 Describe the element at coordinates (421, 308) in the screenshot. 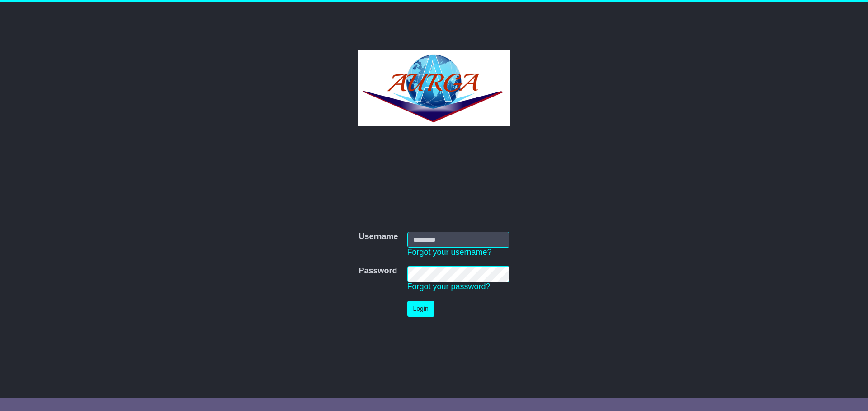

I see `button: Login` at that location.